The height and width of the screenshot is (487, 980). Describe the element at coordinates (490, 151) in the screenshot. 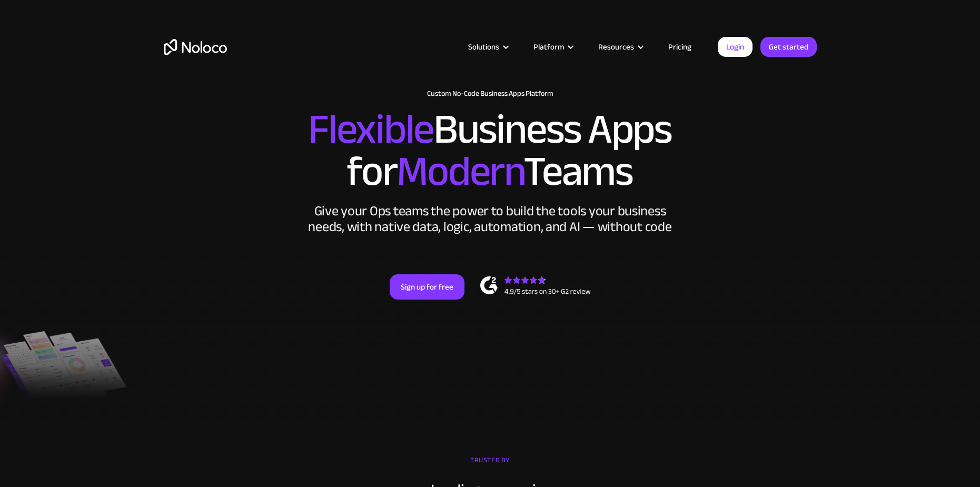

I see `h2: Business Apps for Teams` at that location.